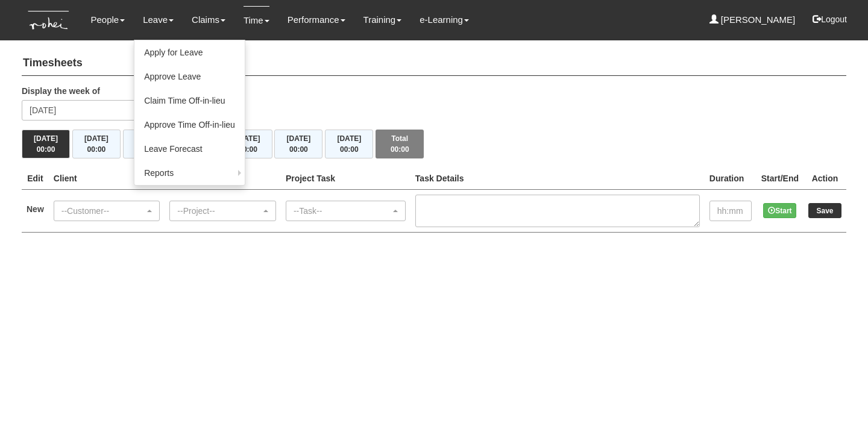  I want to click on div: --Customer--, so click(103, 211).